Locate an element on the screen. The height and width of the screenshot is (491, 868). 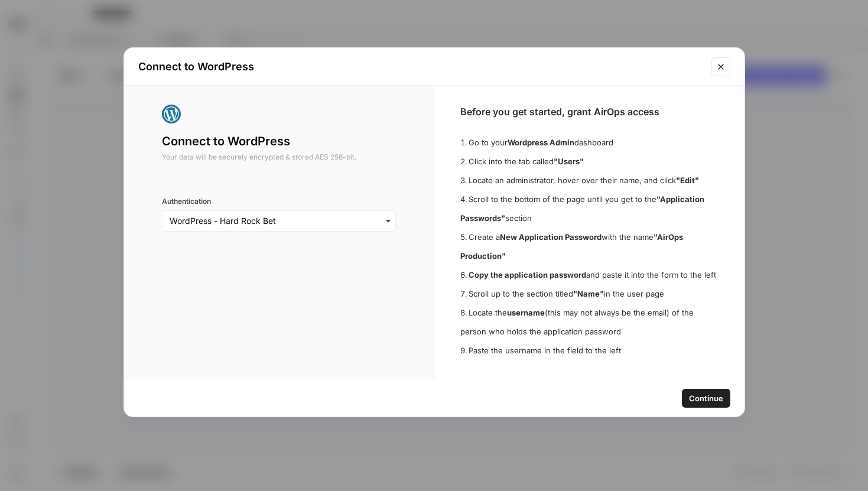
strong: "Edit" is located at coordinates (687, 180).